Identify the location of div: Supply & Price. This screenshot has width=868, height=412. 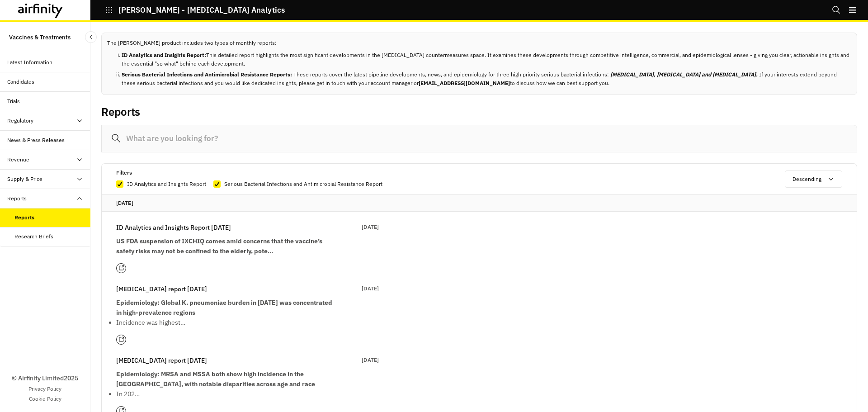
(25, 179).